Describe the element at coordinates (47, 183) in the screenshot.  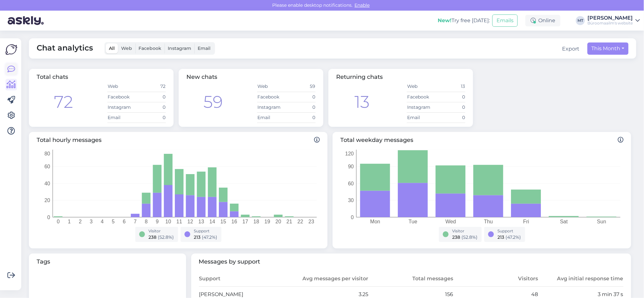
I see `tspan: 40` at that location.